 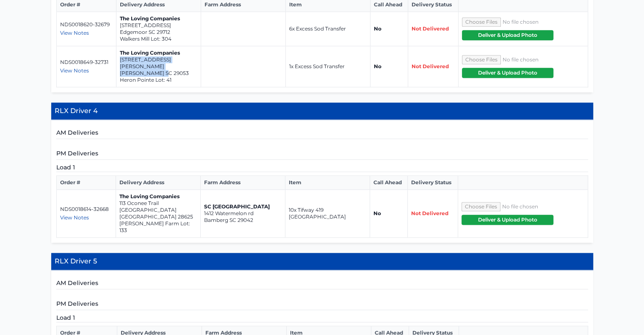 What do you see at coordinates (327, 182) in the screenshot?
I see `th: Item` at bounding box center [327, 182].